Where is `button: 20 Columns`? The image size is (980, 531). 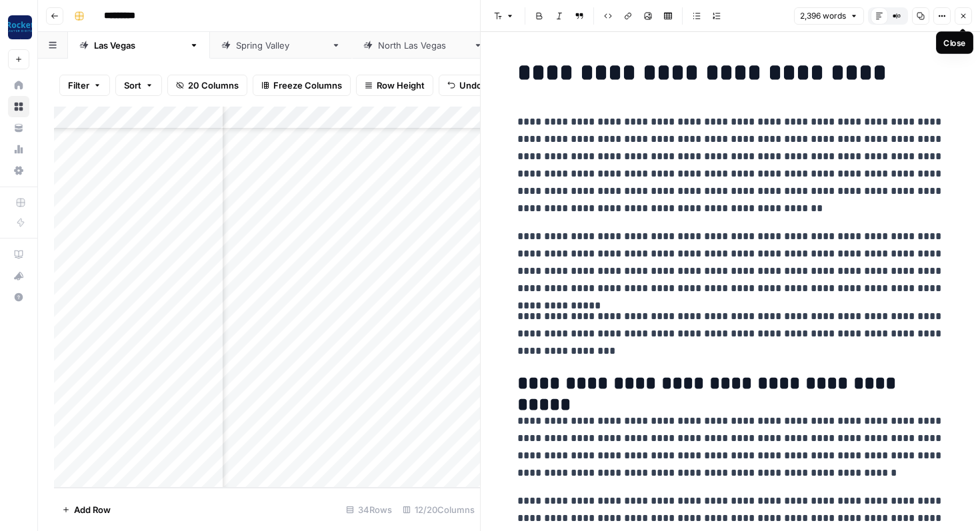
button: 20 Columns is located at coordinates (208, 85).